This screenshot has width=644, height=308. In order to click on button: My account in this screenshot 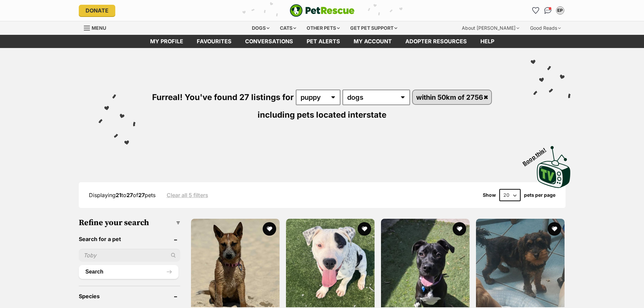, I will do `click(560, 11)`.